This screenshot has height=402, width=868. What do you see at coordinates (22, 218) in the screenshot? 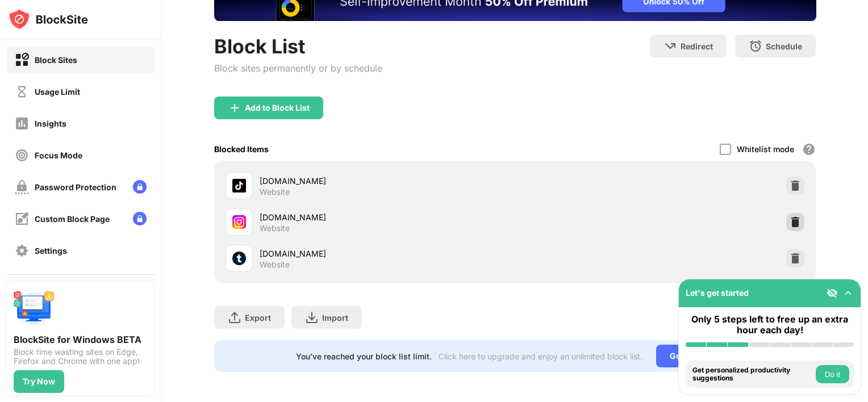
I see `img: customize-block-page-off.svg` at bounding box center [22, 218].